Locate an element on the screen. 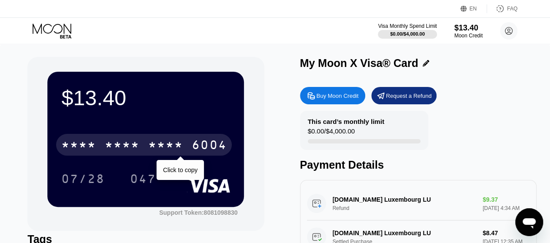 The height and width of the screenshot is (243, 550). div: EN is located at coordinates (473, 9).